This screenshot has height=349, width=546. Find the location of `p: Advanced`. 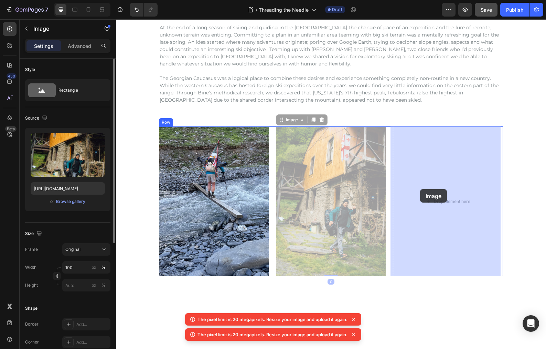

p: Advanced is located at coordinates (80, 46).